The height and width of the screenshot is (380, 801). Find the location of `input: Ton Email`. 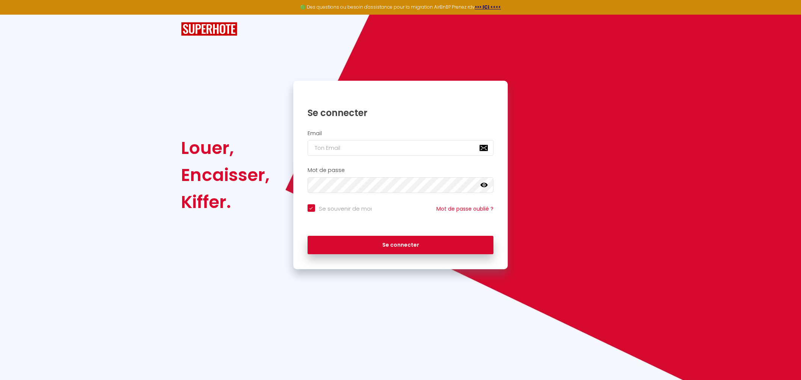

input: Ton Email is located at coordinates (401, 148).